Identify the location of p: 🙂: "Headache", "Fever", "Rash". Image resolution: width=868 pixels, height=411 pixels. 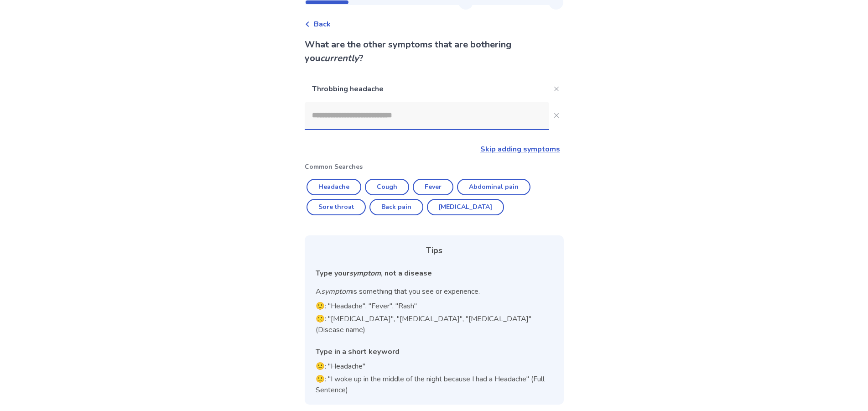
(434, 306).